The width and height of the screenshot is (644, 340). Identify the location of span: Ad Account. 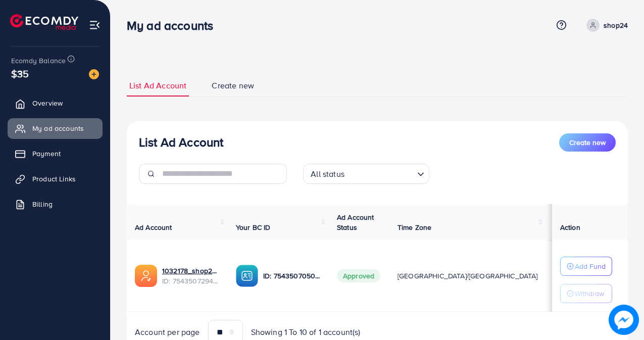
(153, 227).